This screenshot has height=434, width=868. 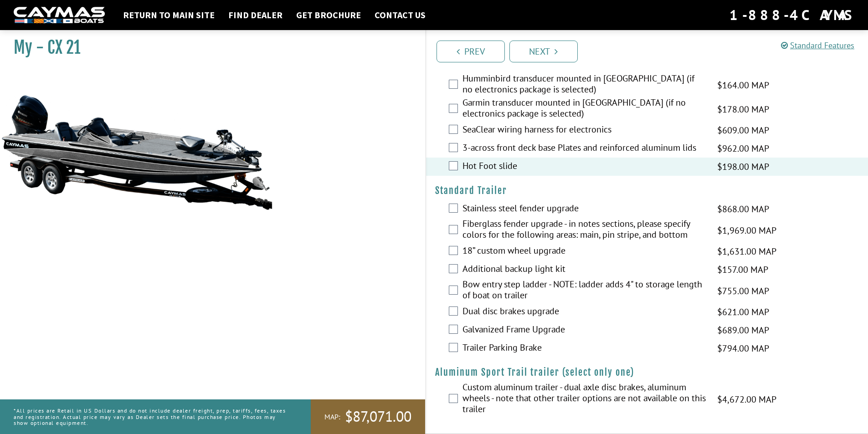 I want to click on h4: Aluminum Sport Trail trailer (select only one), so click(x=647, y=372).